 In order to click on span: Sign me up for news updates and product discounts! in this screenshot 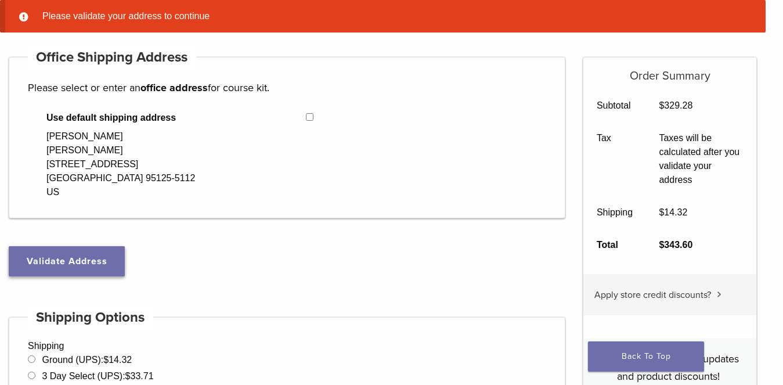, I will do `click(672, 367)`.